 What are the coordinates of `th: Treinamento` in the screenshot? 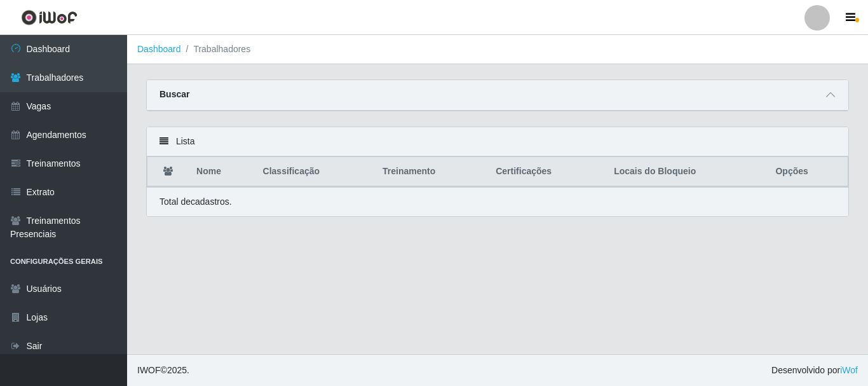 It's located at (432, 172).